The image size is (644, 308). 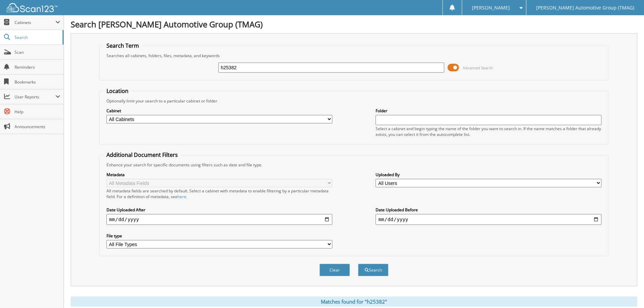 What do you see at coordinates (488, 111) in the screenshot?
I see `label: Folder` at bounding box center [488, 111].